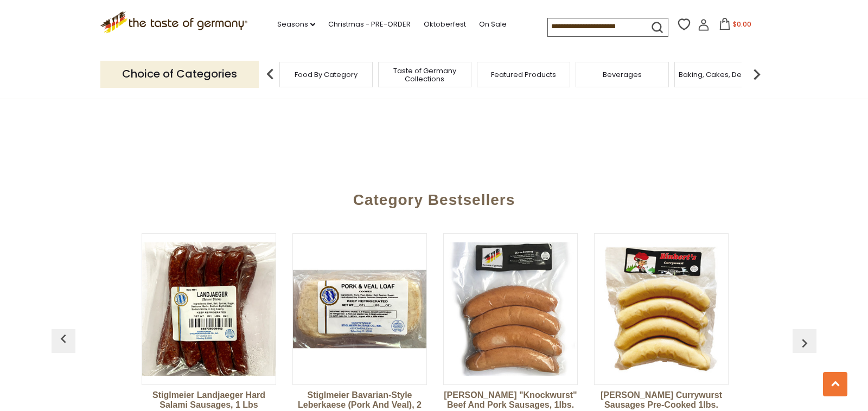 Image resolution: width=868 pixels, height=411 pixels. Describe the element at coordinates (360, 309) in the screenshot. I see `img: Stiglmeier Bavarian-style Leberkaese (pork and veal), 2 lbs.` at that location.